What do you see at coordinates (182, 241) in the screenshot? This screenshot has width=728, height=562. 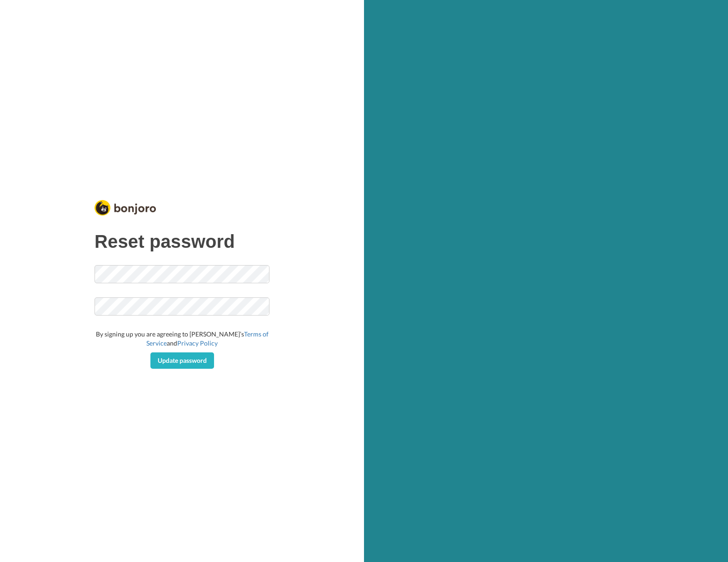 I see `h1: Reset password` at bounding box center [182, 241].